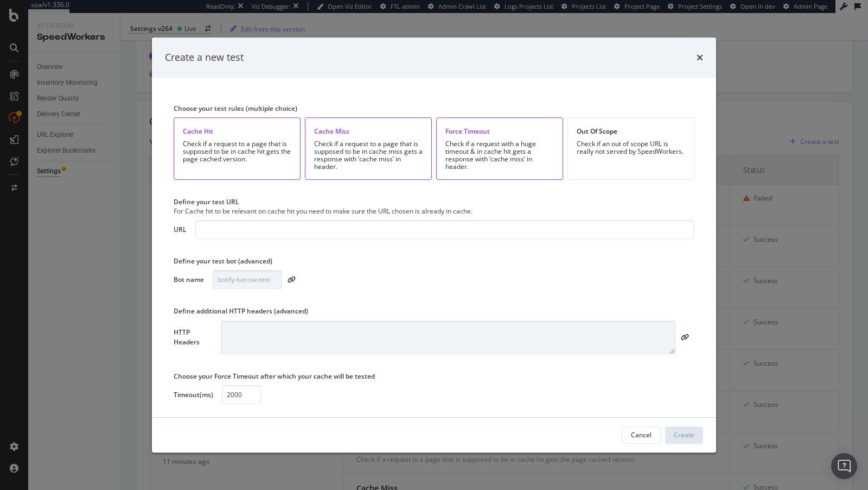 This screenshot has height=490, width=868. I want to click on div: times, so click(700, 58).